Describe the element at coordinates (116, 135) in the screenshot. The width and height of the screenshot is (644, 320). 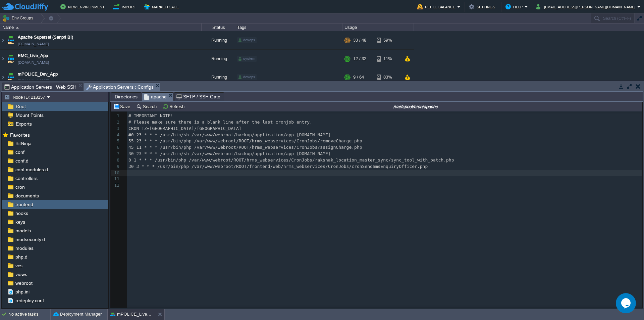
I see `div: 4` at that location.